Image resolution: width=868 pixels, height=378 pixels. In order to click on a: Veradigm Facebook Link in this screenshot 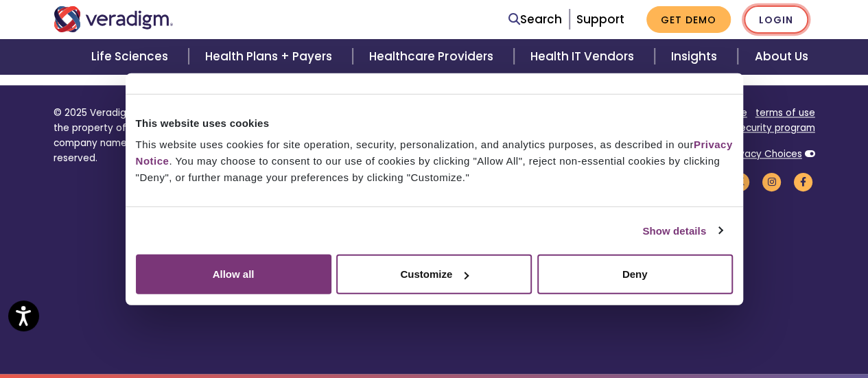, I will do `click(804, 181)`.